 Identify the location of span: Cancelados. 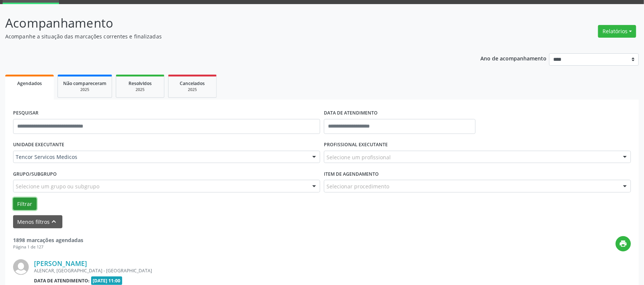
(192, 83).